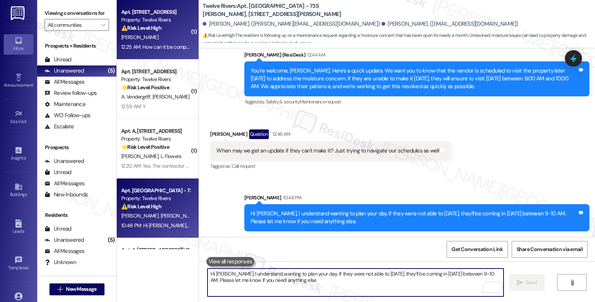  Describe the element at coordinates (19, 154) in the screenshot. I see `a: Insights •` at that location.